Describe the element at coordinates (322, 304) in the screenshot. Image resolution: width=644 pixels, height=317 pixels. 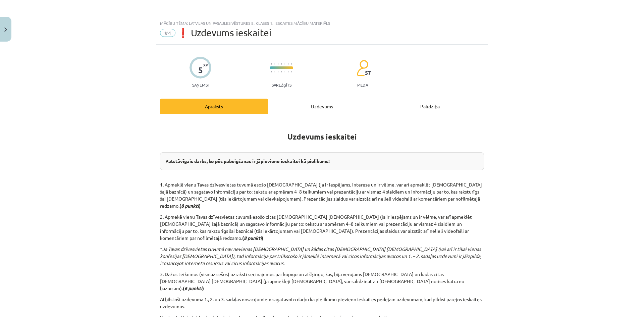
I see `p: Atbilstoši uzdevuma 1., 2. un 3. sadaļas nosacījumiem sagatavoto darbu kā pielikumu pievieno iesk...` at that location.